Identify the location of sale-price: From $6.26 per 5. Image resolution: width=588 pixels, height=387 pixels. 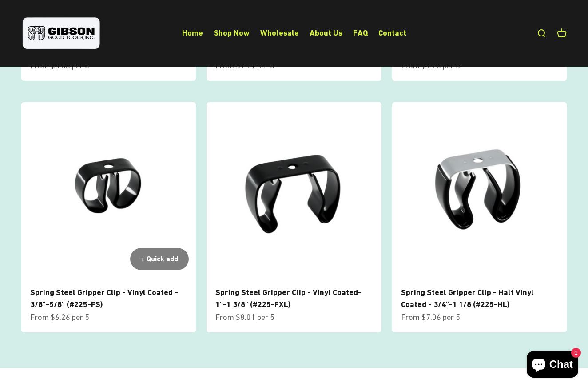
(60, 317).